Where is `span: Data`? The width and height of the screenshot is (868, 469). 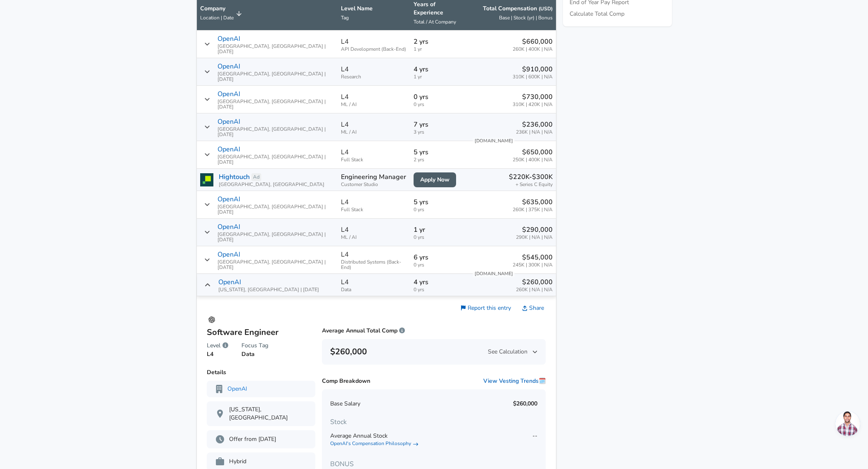
span: Data is located at coordinates (374, 289).